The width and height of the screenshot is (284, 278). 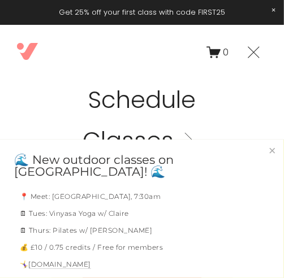 I want to click on a: 0 items in cart, so click(x=218, y=52).